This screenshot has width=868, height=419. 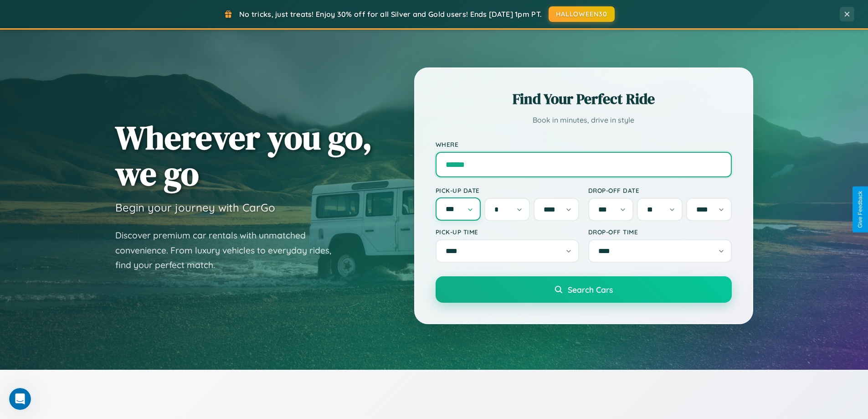 I want to click on button: Search Cars, so click(x=584, y=290).